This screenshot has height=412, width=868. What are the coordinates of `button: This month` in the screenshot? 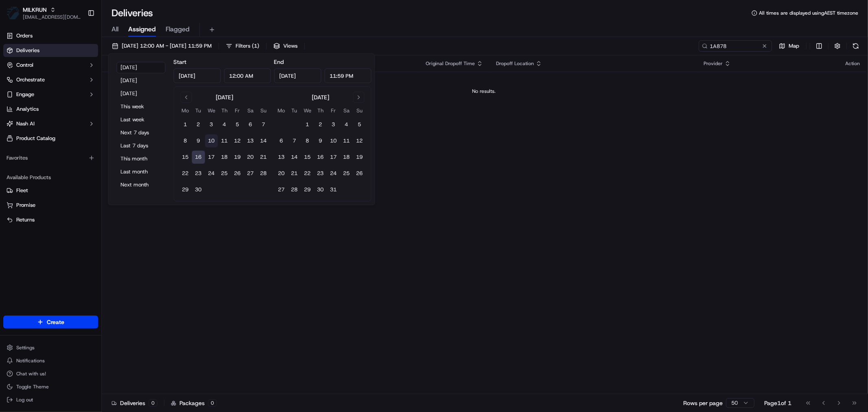 It's located at (141, 159).